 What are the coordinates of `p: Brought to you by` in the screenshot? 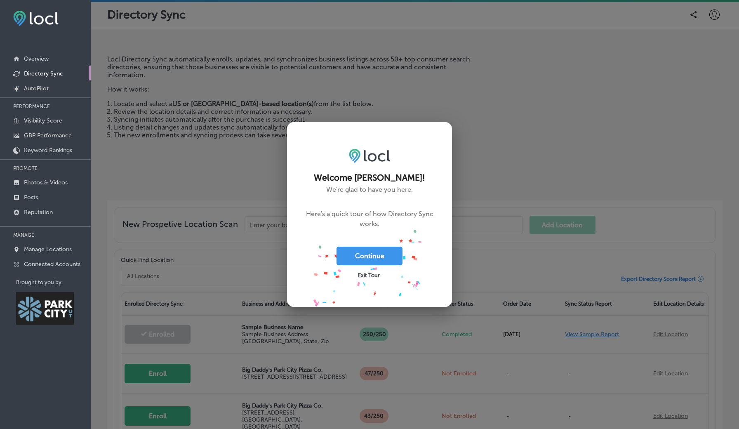 It's located at (53, 282).